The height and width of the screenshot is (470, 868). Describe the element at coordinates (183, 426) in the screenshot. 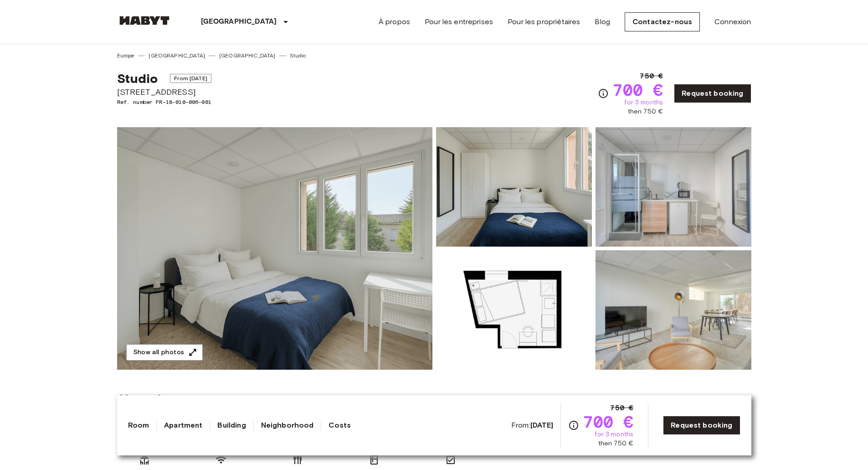

I see `a: Apartment` at that location.